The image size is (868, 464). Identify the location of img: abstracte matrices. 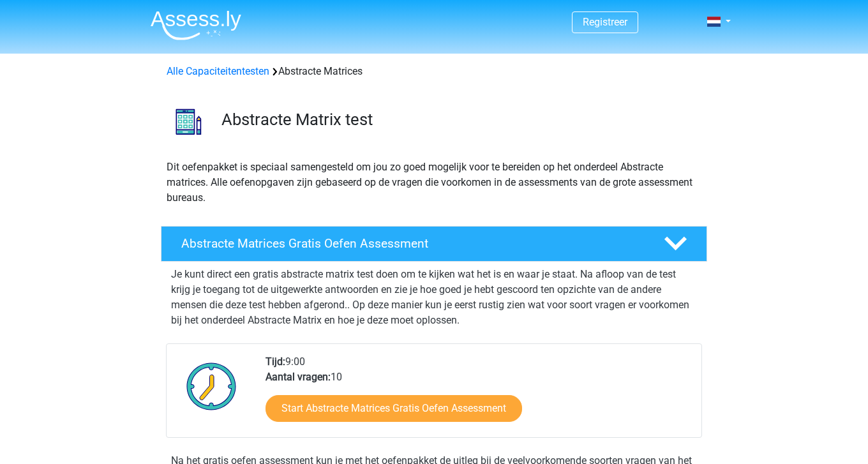
(188, 121).